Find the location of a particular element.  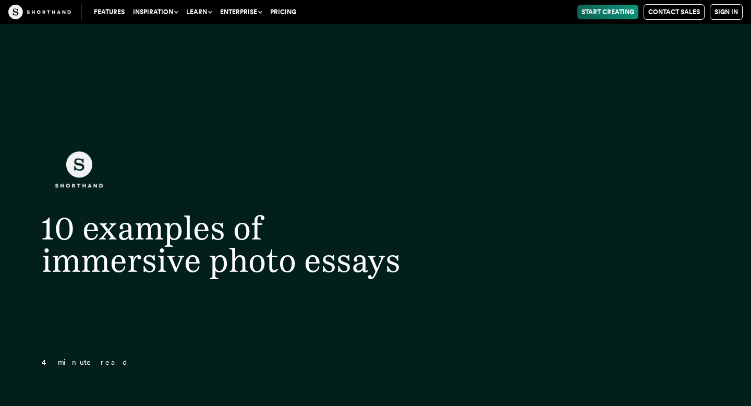

h1: 10 examples of immersive photo essays is located at coordinates (227, 244).